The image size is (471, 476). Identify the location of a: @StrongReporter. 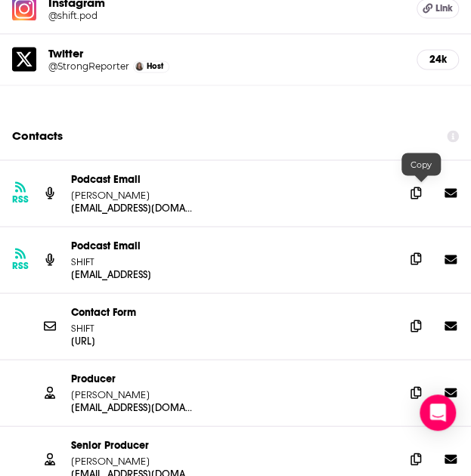
(88, 66).